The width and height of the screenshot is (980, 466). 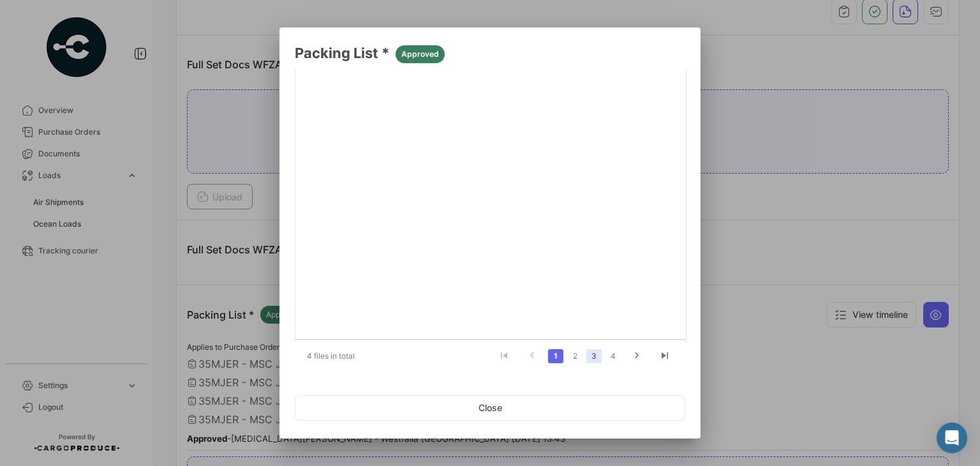 What do you see at coordinates (420, 54) in the screenshot?
I see `span: Approved` at bounding box center [420, 54].